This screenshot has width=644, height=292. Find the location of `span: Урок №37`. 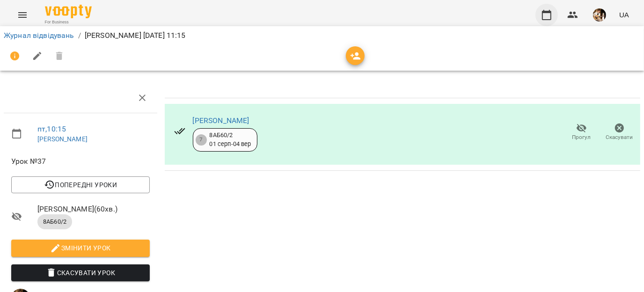

span: Урок №37 is located at coordinates (81, 162).